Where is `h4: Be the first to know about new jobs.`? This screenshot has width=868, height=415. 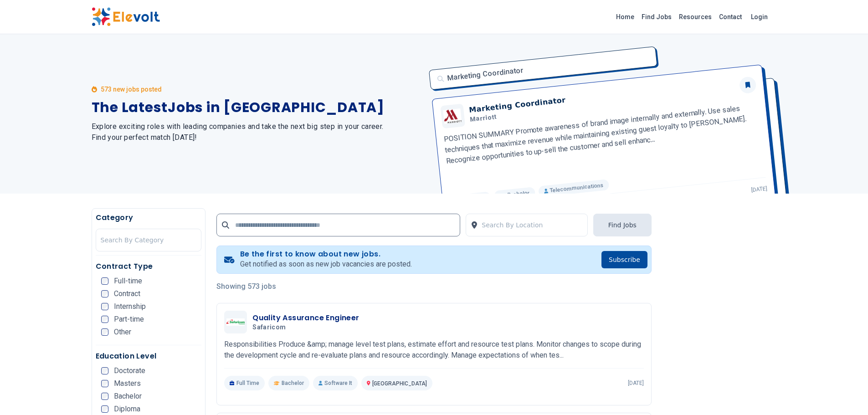
h4: Be the first to know about new jobs. is located at coordinates (326, 254).